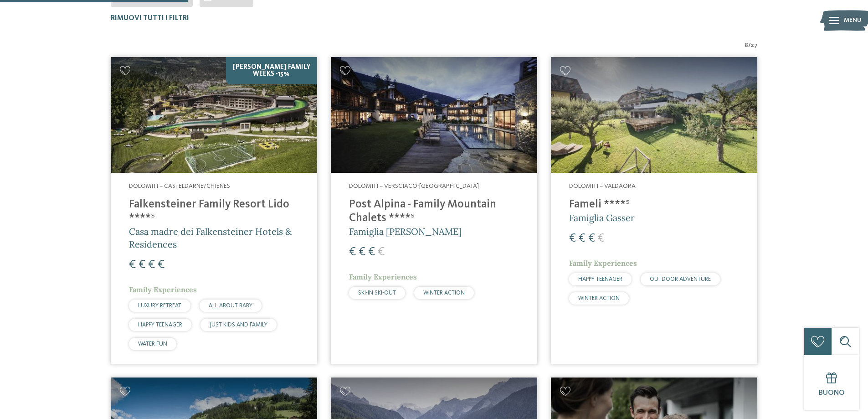 The height and width of the screenshot is (419, 868). Describe the element at coordinates (680, 279) in the screenshot. I see `span: OUTDOOR ADVENTURE` at that location.